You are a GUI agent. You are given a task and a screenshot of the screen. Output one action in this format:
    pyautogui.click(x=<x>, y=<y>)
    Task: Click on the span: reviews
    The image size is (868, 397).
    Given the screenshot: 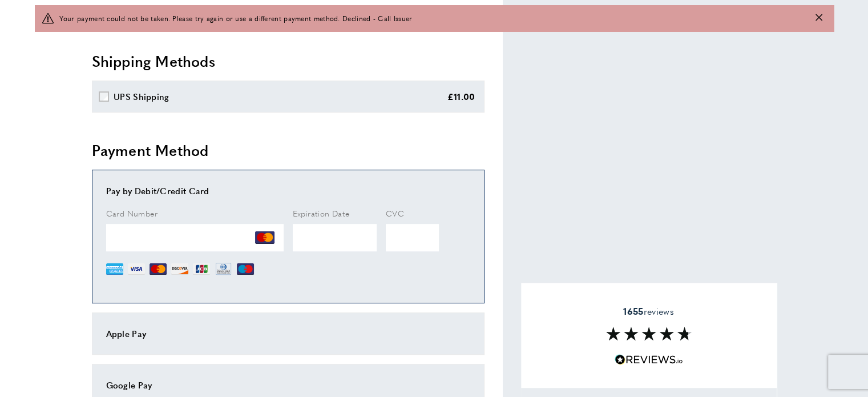 What is the action you would take?
    pyautogui.click(x=648, y=311)
    